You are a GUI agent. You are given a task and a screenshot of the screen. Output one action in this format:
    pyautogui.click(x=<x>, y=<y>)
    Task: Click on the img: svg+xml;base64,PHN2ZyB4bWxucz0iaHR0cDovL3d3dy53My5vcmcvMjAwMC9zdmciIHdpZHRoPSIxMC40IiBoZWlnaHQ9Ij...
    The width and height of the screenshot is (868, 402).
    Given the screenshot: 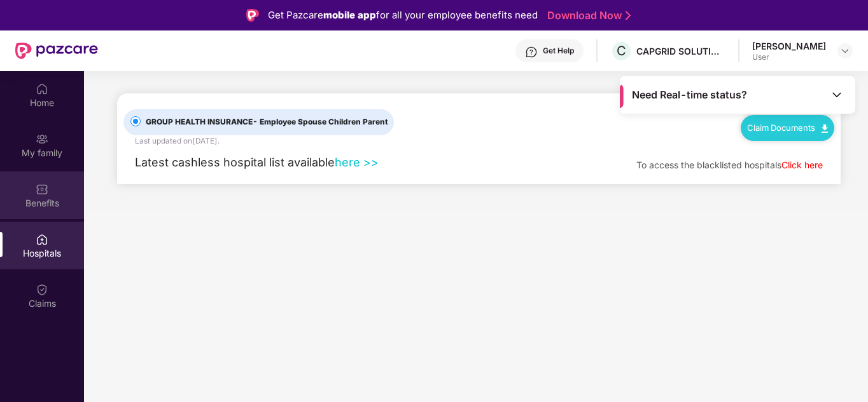 What is the action you would take?
    pyautogui.click(x=825, y=129)
    